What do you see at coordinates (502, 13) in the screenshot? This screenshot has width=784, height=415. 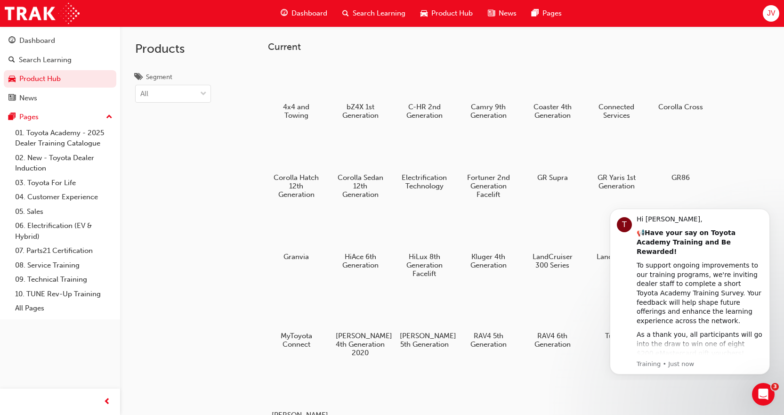 I see `a: news-iconNews` at bounding box center [502, 13].